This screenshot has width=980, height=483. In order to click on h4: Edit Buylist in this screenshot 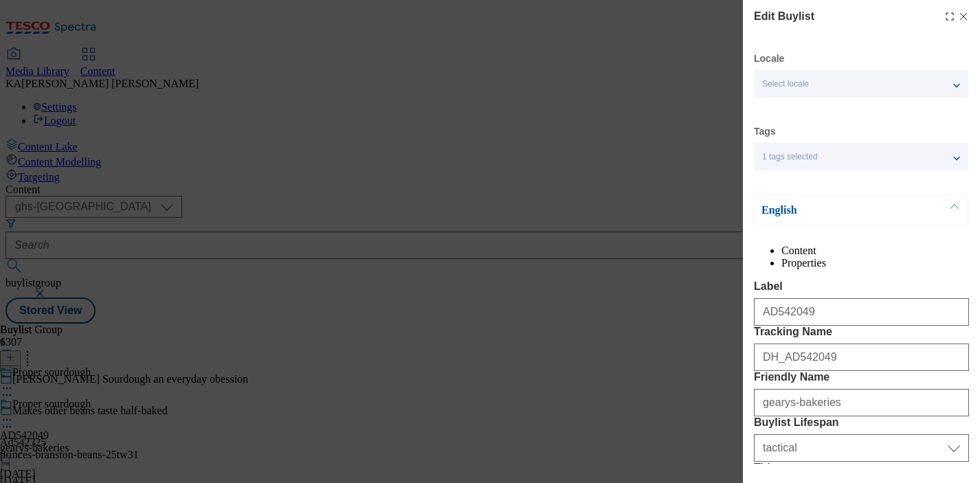, I will do `click(784, 16)`.